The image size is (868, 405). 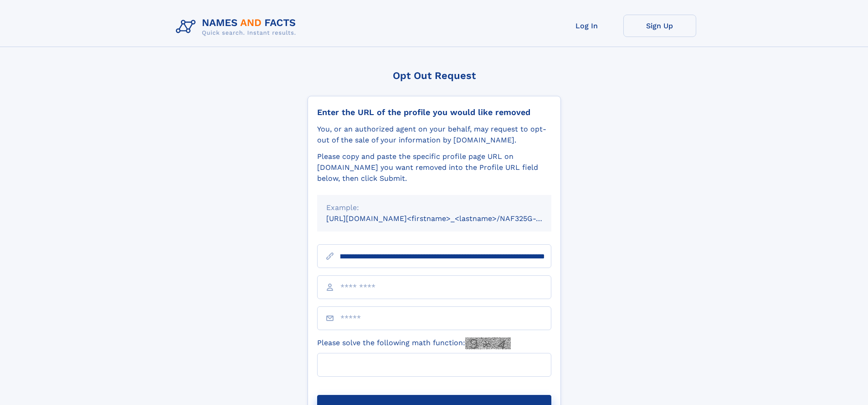 What do you see at coordinates (434, 135) in the screenshot?
I see `div: You, or an authorized agent on your behalf, may request to opt-out of the sale of your informatio...` at bounding box center [434, 135].